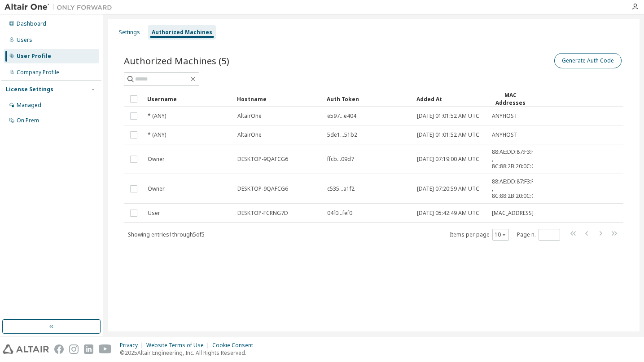 This screenshot has width=644, height=362. Describe the element at coordinates (133, 345) in the screenshot. I see `div: Privacy` at that location.